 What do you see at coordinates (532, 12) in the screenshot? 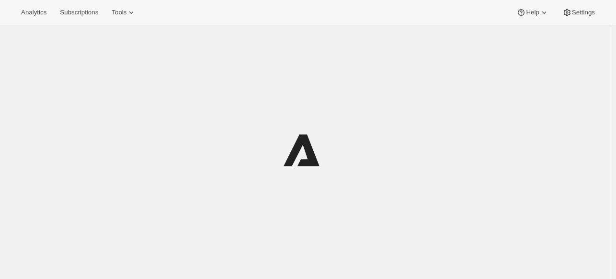
I see `span: Help` at bounding box center [532, 12].